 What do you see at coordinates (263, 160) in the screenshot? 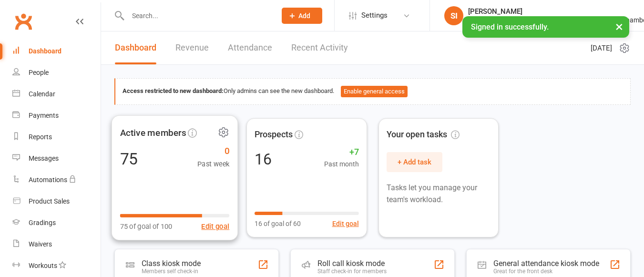
I see `div: 16` at bounding box center [263, 160].